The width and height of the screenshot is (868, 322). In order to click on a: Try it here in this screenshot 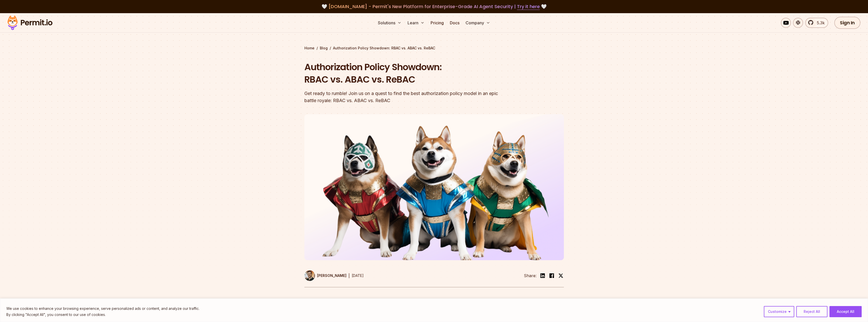, I will do `click(528, 7)`.